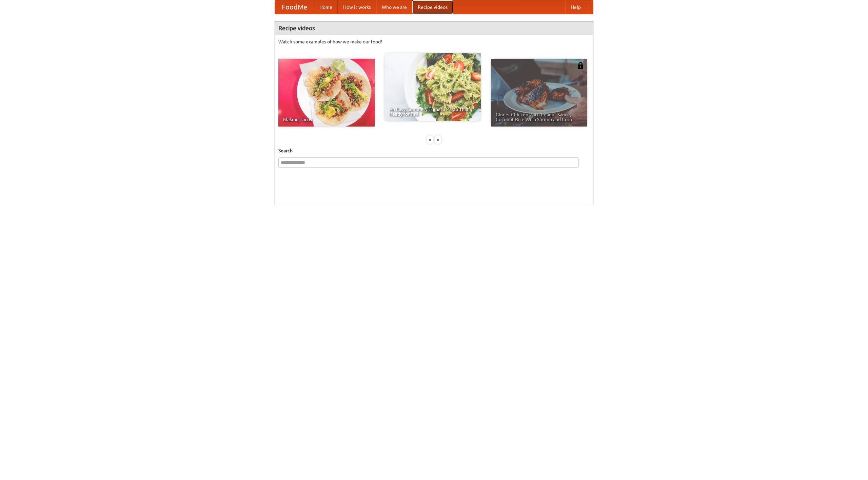 The width and height of the screenshot is (868, 480). Describe the element at coordinates (433, 87) in the screenshot. I see `a: An Easy, Summery Tomato Pasta That's Ready for Fall` at that location.